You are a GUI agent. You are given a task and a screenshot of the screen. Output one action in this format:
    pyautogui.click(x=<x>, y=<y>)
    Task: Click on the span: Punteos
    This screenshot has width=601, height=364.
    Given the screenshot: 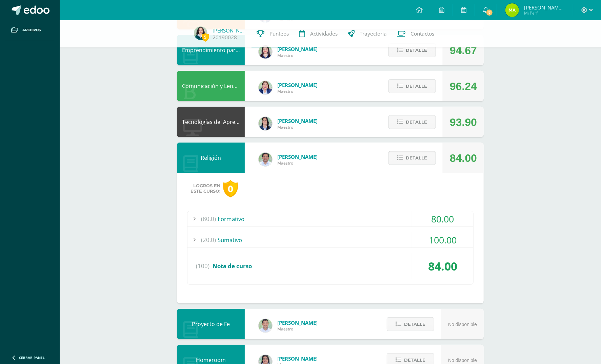 What is the action you would take?
    pyautogui.click(x=279, y=33)
    